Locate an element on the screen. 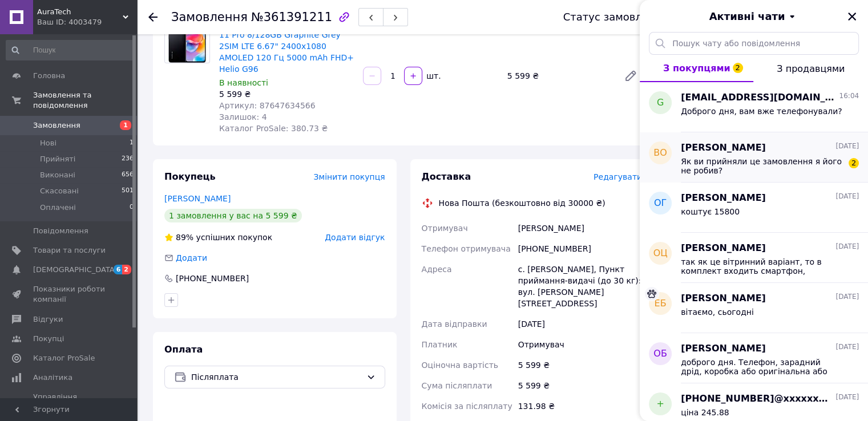 The height and width of the screenshot is (421, 868). span: Управління сайтом is located at coordinates (69, 402).